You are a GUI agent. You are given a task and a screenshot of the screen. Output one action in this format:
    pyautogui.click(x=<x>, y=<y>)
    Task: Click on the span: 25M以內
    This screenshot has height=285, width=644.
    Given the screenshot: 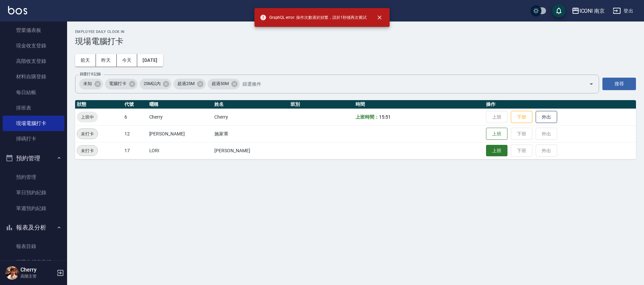 What is the action you would take?
    pyautogui.click(x=152, y=83)
    